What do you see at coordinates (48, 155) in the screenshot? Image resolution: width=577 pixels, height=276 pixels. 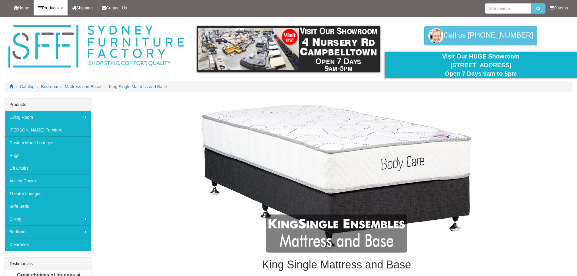 I see `a: Rugs` at bounding box center [48, 155].